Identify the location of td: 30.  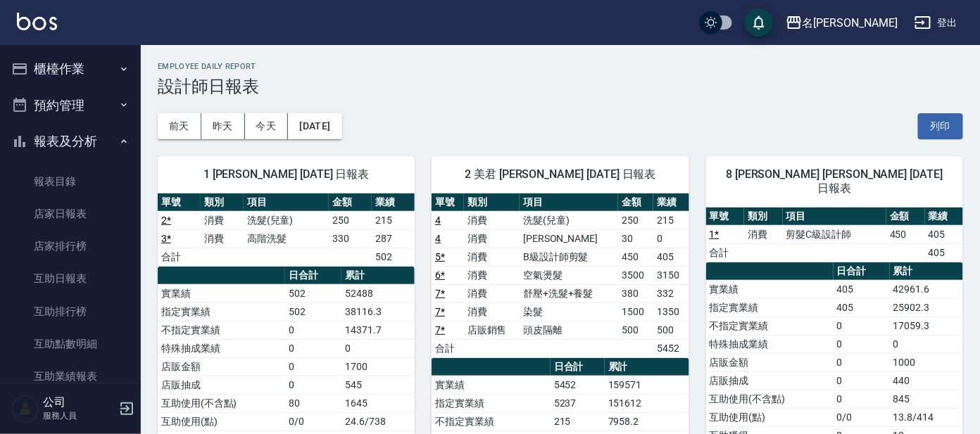
(635, 238).